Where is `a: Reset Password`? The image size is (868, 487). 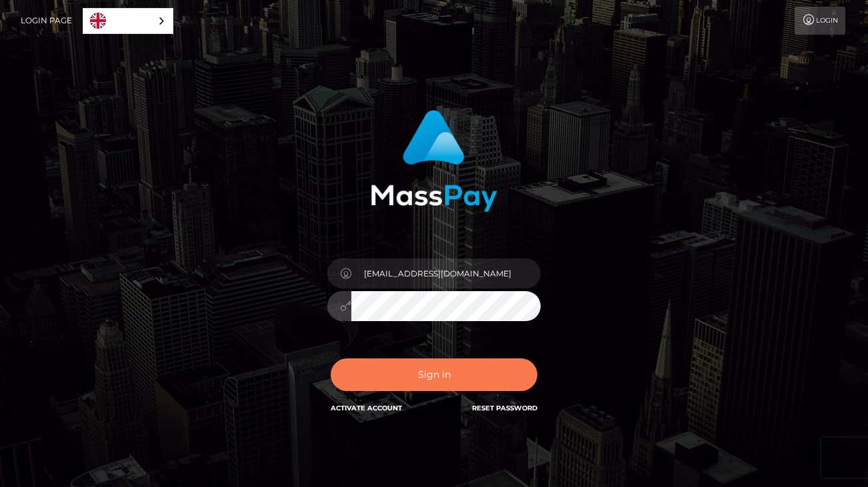 a: Reset Password is located at coordinates (504, 408).